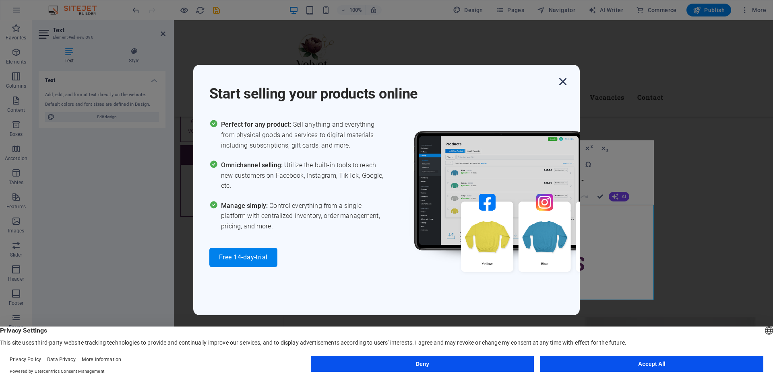  I want to click on span: Perfect for any product:, so click(257, 124).